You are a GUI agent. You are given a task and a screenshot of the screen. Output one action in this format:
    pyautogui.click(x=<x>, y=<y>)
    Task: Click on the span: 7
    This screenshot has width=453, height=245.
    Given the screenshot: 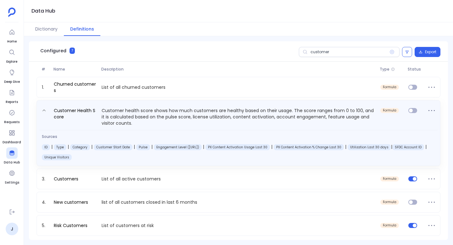 What is the action you would take?
    pyautogui.click(x=72, y=51)
    